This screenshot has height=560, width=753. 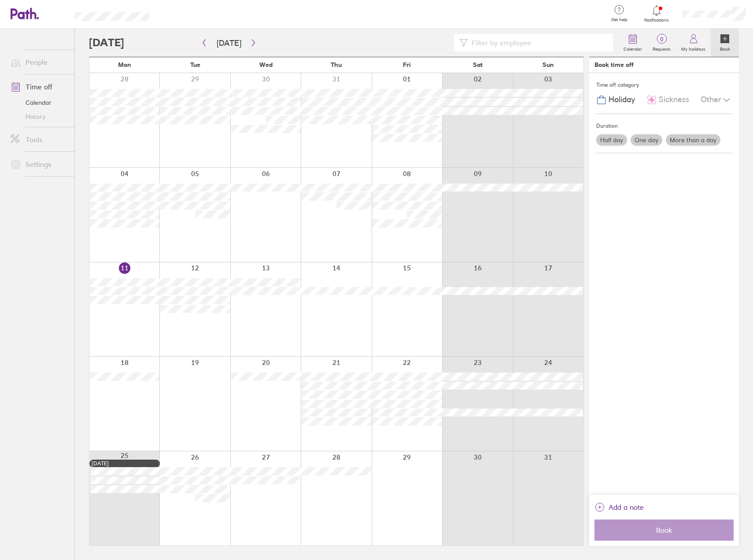 I want to click on button: Add a note, so click(x=619, y=507).